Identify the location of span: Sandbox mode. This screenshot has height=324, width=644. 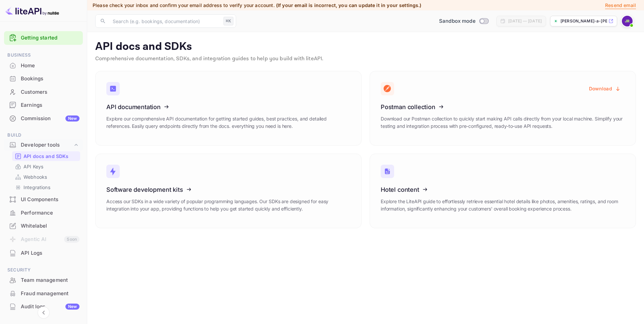
(457, 21).